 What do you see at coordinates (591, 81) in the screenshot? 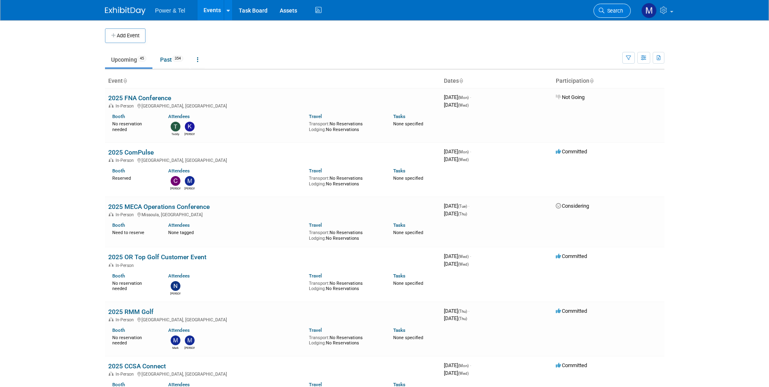
I see `a: Sort by Participation Type` at bounding box center [591, 81].